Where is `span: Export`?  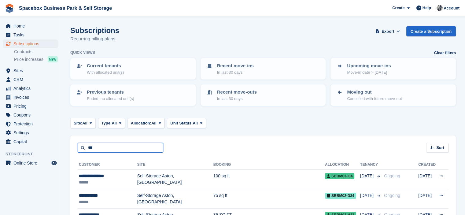 span: Export is located at coordinates (388, 32).